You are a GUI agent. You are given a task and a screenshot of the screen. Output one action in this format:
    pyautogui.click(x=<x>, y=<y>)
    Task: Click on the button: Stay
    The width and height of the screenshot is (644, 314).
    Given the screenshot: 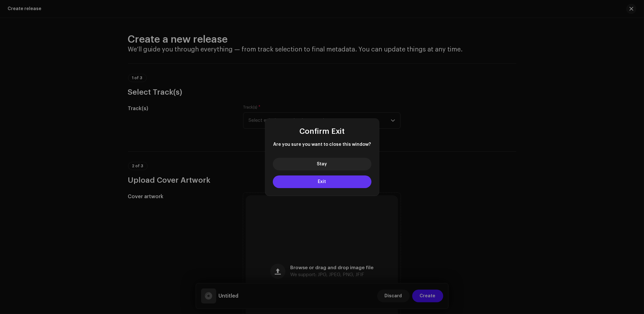 What is the action you would take?
    pyautogui.click(x=322, y=164)
    